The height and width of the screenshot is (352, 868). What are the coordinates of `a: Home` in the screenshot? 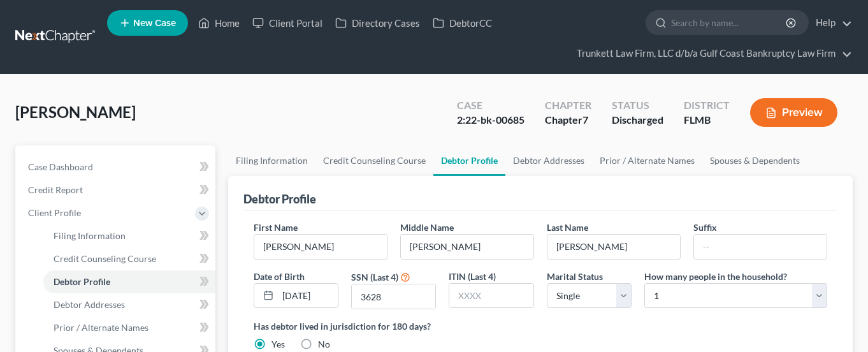 It's located at (218, 23).